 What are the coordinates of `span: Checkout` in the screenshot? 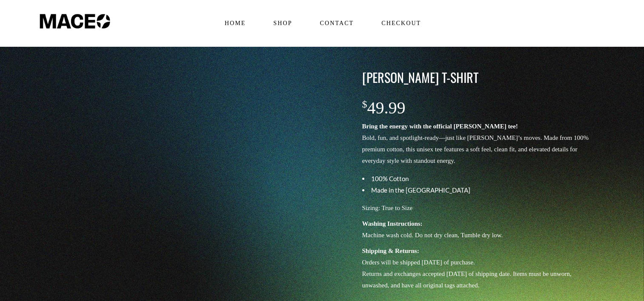 It's located at (401, 23).